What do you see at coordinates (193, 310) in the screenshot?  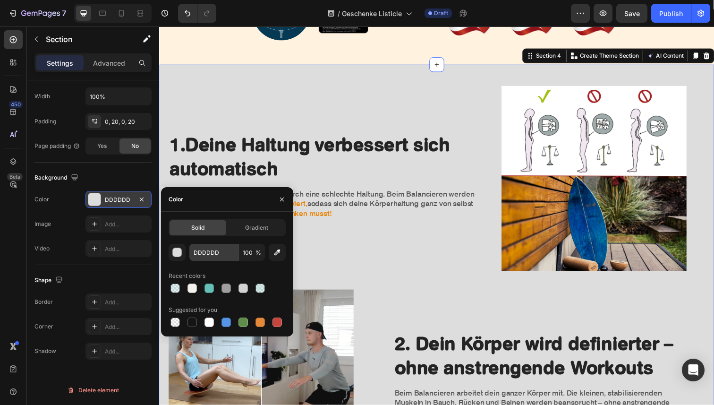 I see `div: Suggested for you` at bounding box center [193, 310].